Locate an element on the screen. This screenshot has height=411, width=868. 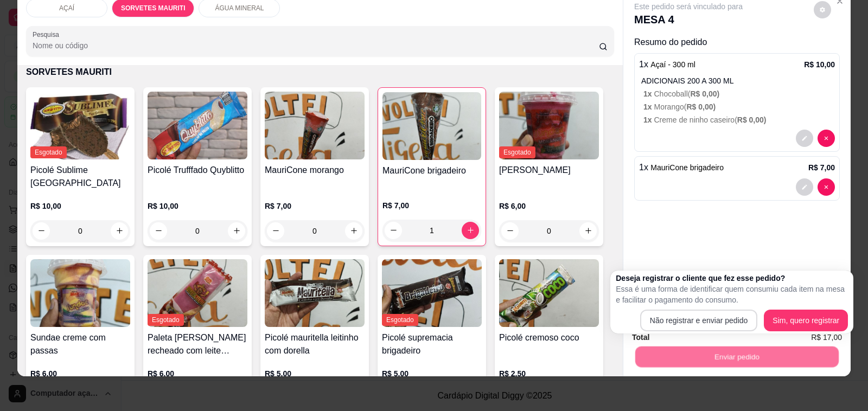
h4: Sundae creme com passas is located at coordinates (80, 345).